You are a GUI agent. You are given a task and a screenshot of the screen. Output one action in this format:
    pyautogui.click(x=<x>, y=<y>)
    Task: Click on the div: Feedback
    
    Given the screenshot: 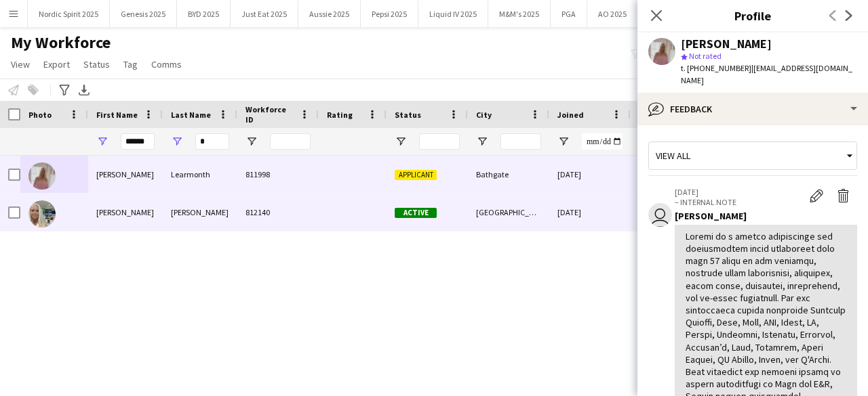 What is the action you would take?
    pyautogui.click(x=752, y=109)
    